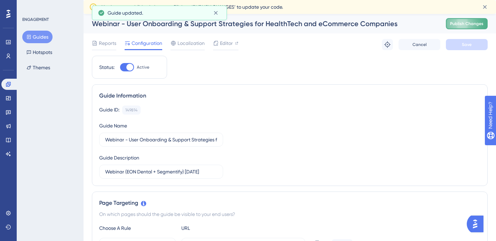  Describe the element at coordinates (109, 110) in the screenshot. I see `div: Guide ID:` at that location.